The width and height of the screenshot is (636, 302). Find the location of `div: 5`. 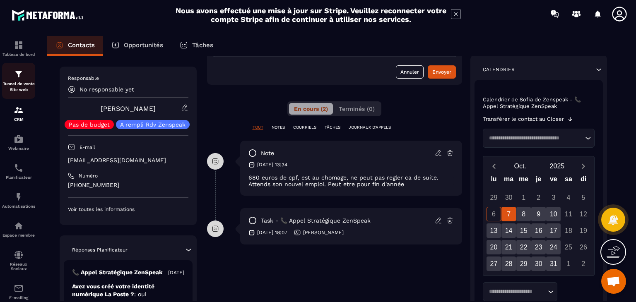

div: 5 is located at coordinates (583, 197).